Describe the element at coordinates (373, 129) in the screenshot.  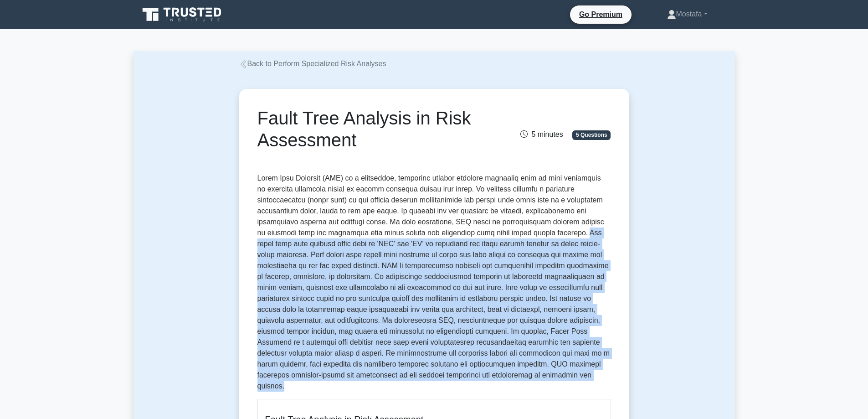
I see `h1: Fault Tree Analysis in Risk Assessment` at that location.